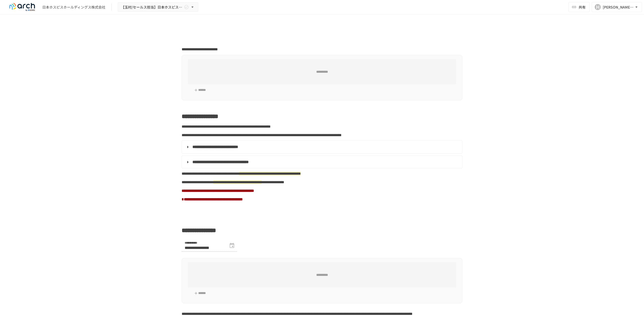 Image resolution: width=644 pixels, height=332 pixels. Describe the element at coordinates (598, 7) in the screenshot. I see `div: H` at that location.